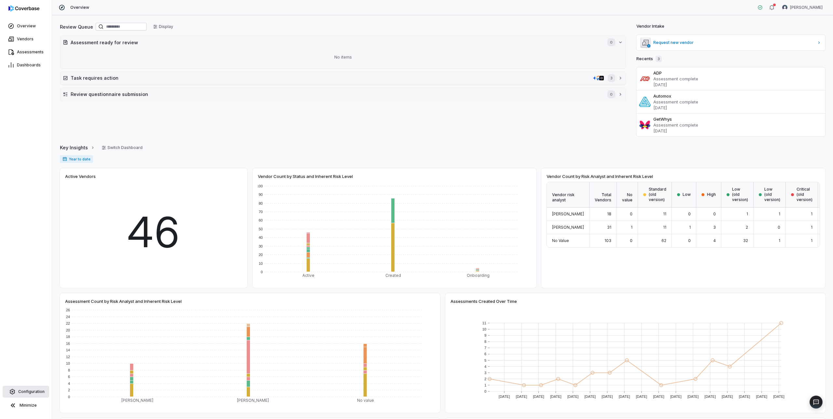 This screenshot has width=833, height=419. Describe the element at coordinates (26, 405) in the screenshot. I see `button: Minimize` at that location.